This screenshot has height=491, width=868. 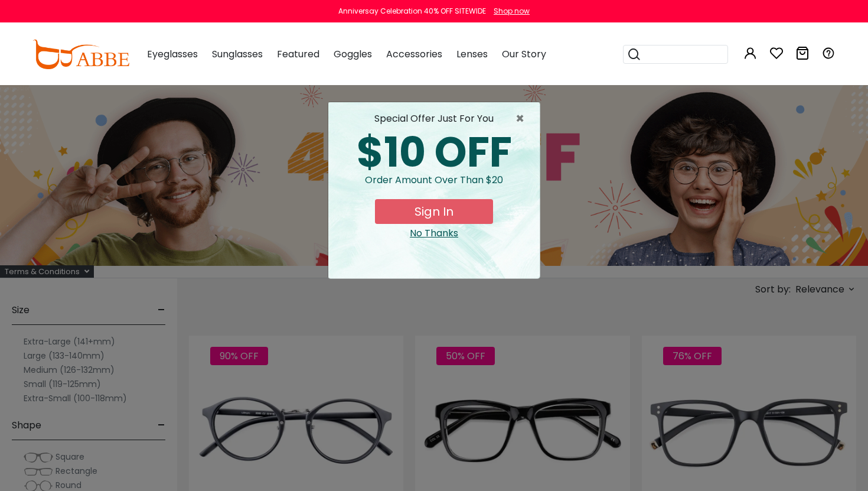 I want to click on span: Eyeglasses, so click(x=173, y=54).